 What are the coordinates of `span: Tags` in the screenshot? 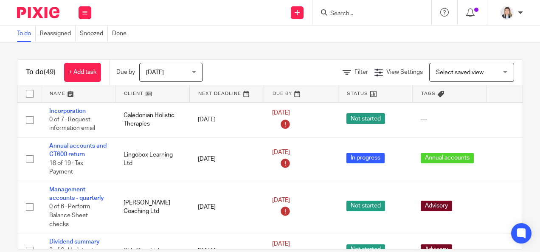 It's located at (428, 93).